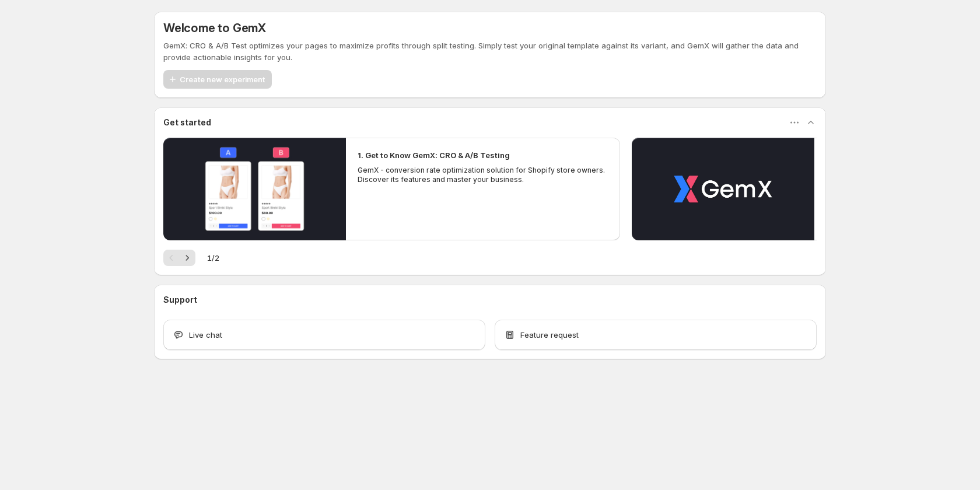  Describe the element at coordinates (215, 28) in the screenshot. I see `h5: Welcome to GemX` at that location.